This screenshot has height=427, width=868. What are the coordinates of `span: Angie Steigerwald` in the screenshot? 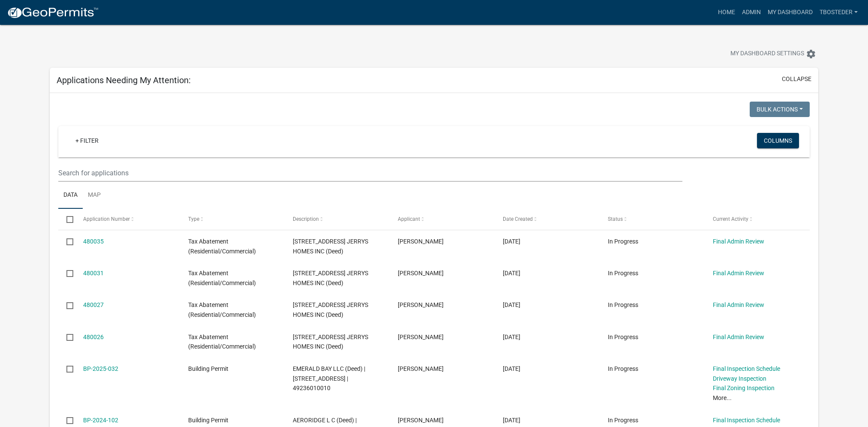 It's located at (421, 369).